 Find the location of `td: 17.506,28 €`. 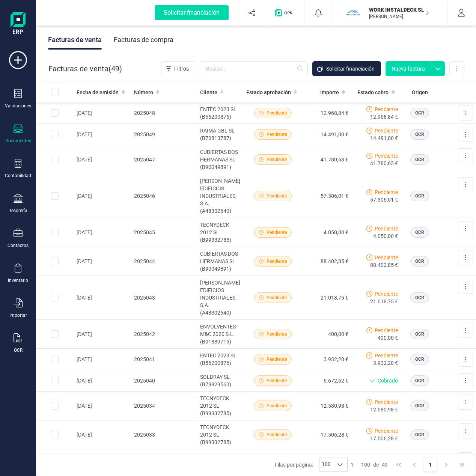

td: 17.506,28 € is located at coordinates (327, 435).